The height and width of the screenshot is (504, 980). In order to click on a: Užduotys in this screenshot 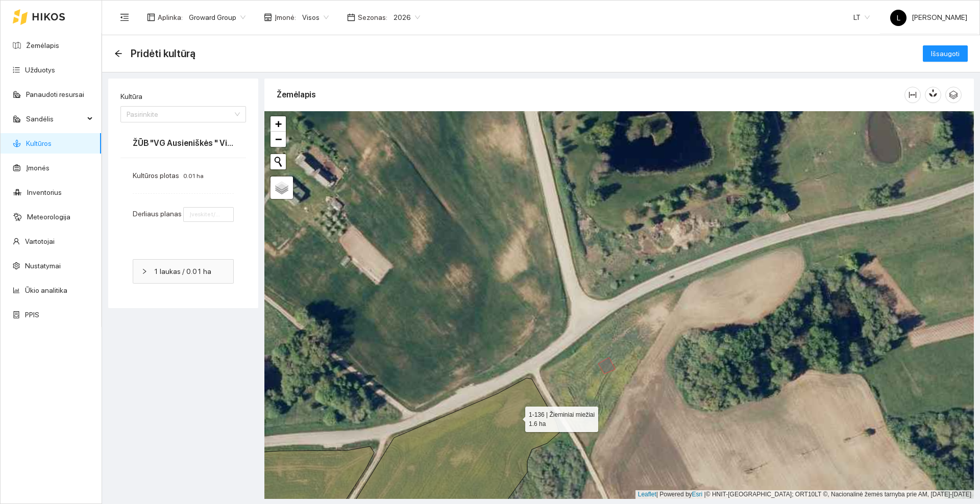, I will do `click(40, 70)`.